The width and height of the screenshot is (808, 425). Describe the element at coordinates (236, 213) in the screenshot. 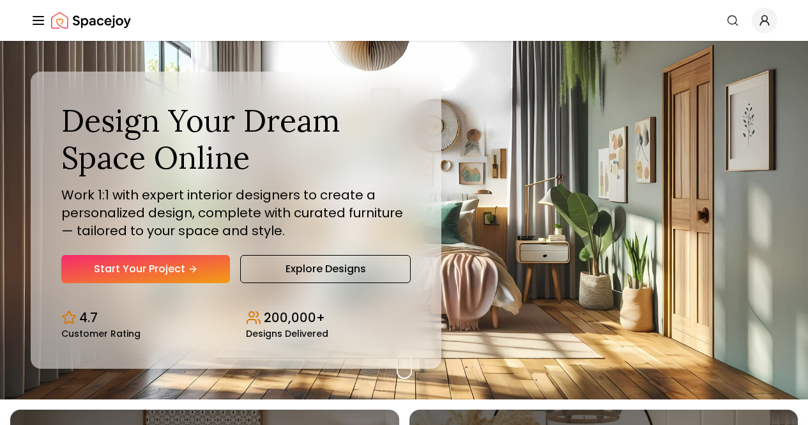

I see `p: Work 1:1 with expert interior designers to create a personalized design, complete with curated fu...` at that location.